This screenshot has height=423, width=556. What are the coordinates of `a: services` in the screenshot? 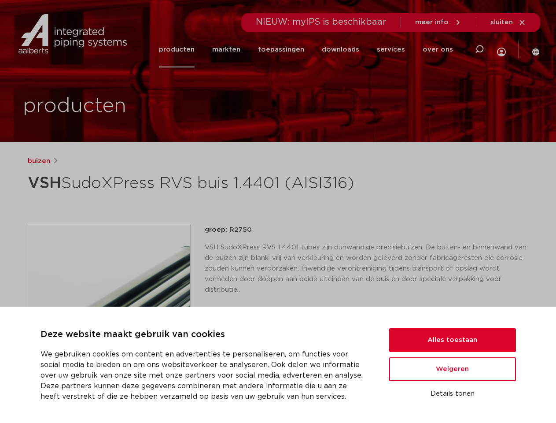 It's located at (391, 49).